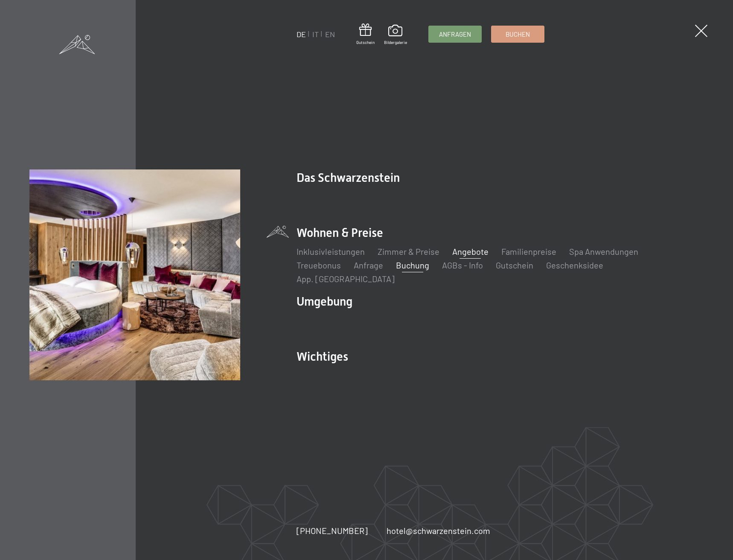 The image size is (733, 560). I want to click on a: Spa Anwendungen, so click(604, 251).